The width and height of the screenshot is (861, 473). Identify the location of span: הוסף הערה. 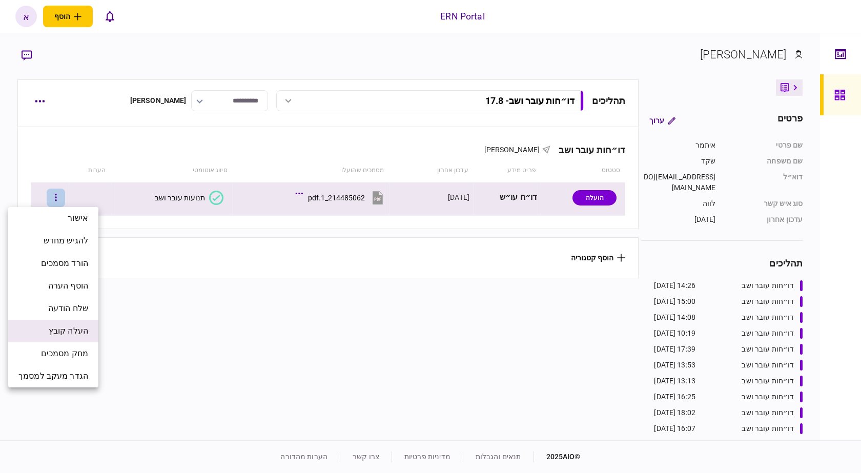
(68, 286).